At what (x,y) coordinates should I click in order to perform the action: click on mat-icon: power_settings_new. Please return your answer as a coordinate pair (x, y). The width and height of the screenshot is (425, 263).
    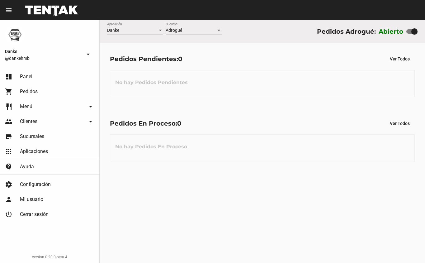
    Looking at the image, I should click on (9, 214).